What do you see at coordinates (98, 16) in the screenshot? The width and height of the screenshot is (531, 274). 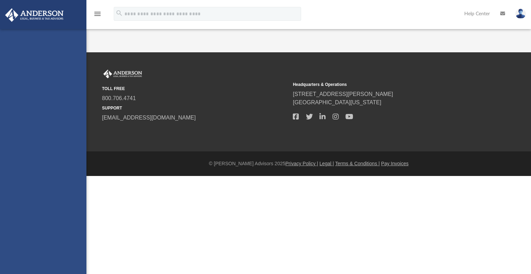 I see `a: menu` at bounding box center [98, 16].